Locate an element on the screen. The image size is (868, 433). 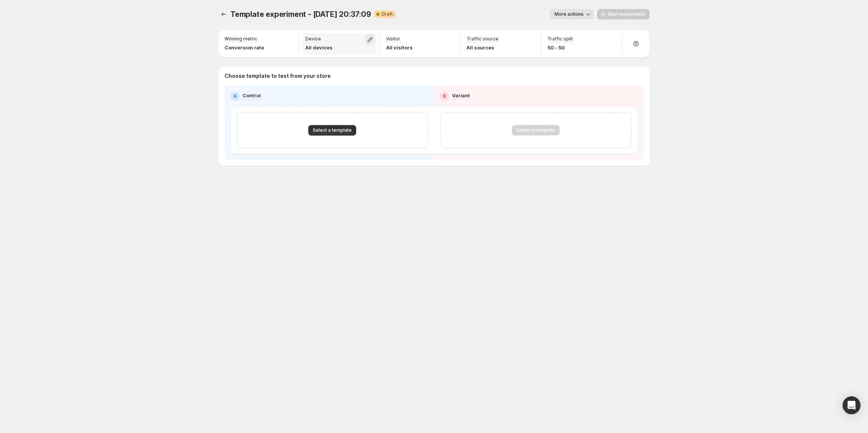
p: Choose template to test from your store is located at coordinates (434, 76).